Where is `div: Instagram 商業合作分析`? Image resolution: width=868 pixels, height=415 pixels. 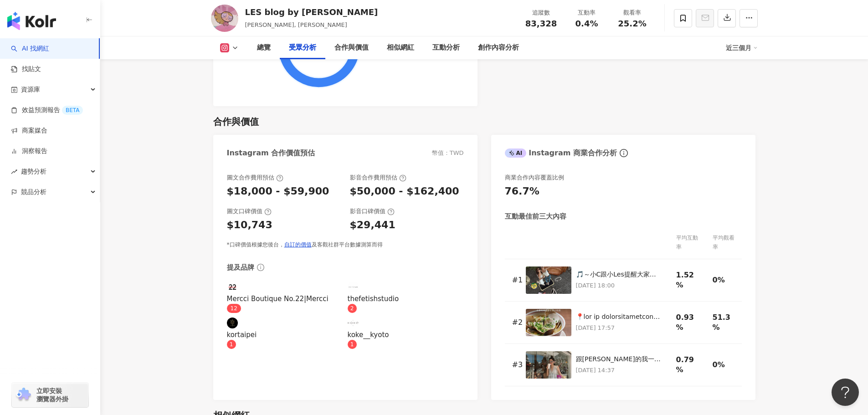 div: Instagram 商業合作分析 is located at coordinates (561, 153).